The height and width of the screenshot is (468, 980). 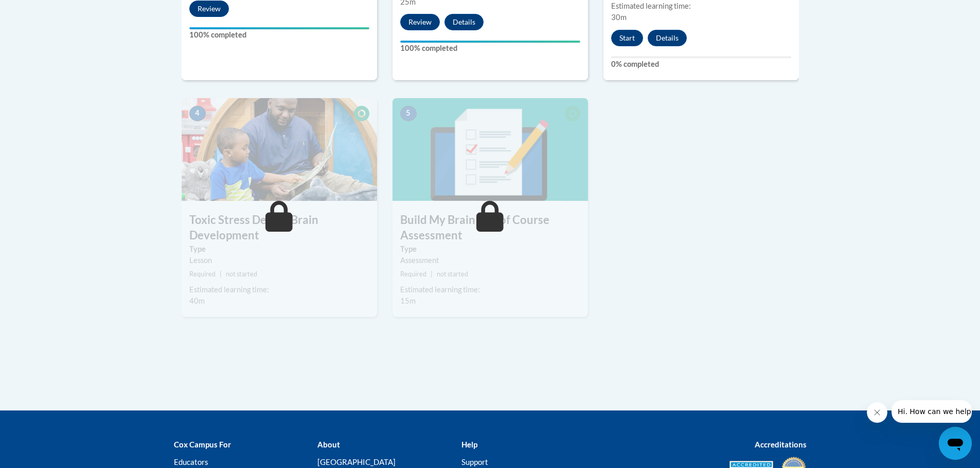 I want to click on div: Assessment, so click(x=490, y=261).